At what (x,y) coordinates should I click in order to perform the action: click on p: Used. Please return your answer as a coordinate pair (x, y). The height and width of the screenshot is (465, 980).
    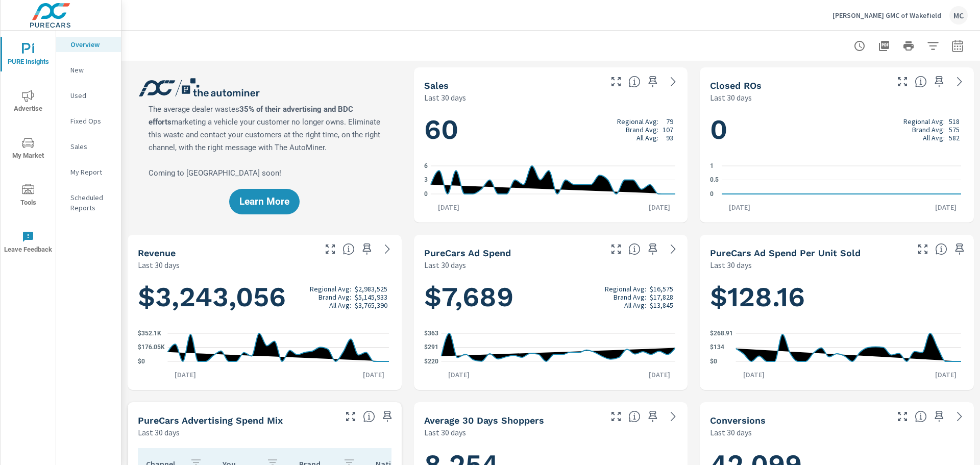
    Looking at the image, I should click on (92, 96).